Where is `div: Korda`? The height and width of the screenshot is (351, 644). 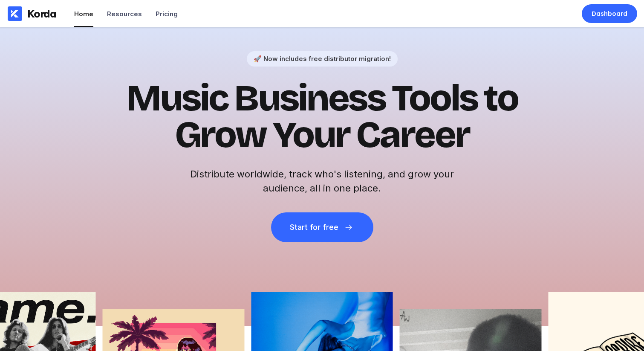 div: Korda is located at coordinates (42, 14).